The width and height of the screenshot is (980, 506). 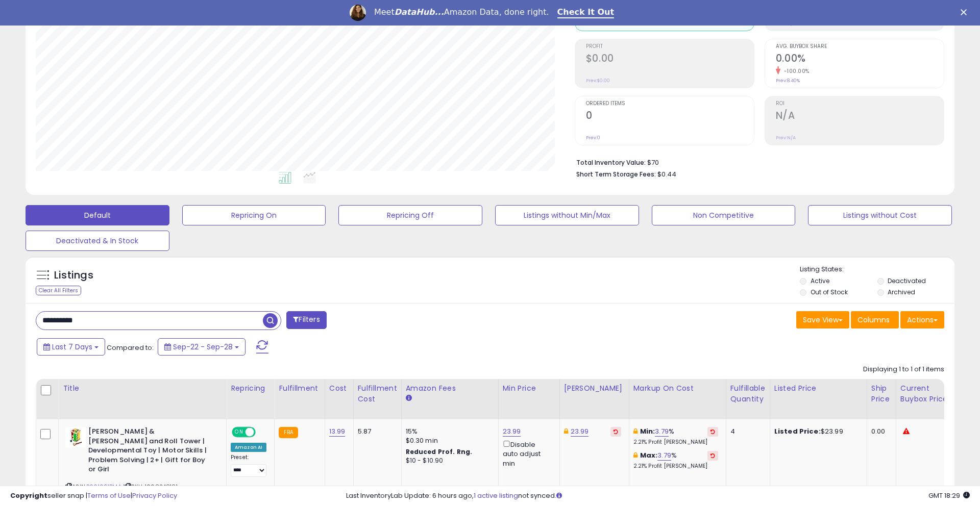 I want to click on div: Clear All Filters, so click(x=58, y=290).